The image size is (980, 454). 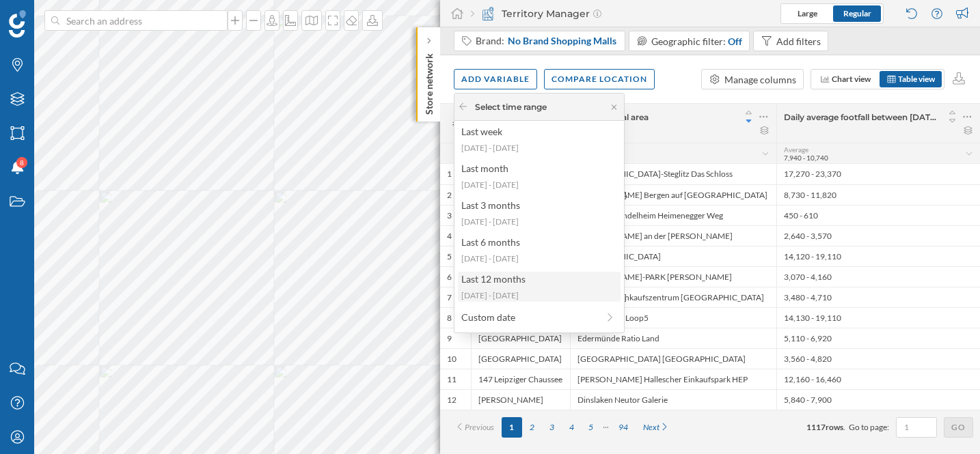 What do you see at coordinates (17, 24) in the screenshot?
I see `img: Geoblink Logo` at bounding box center [17, 24].